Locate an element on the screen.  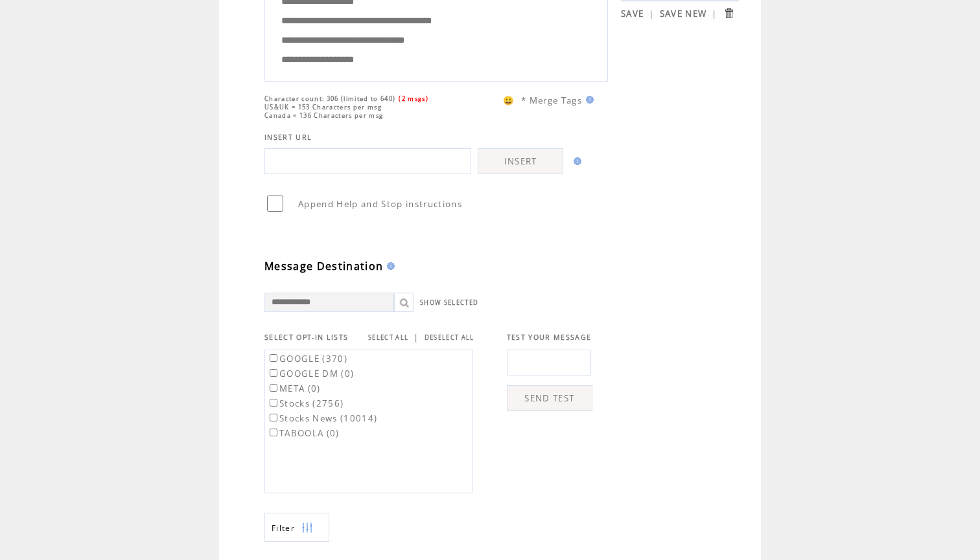
label: GOOGLE (370) is located at coordinates (307, 359).